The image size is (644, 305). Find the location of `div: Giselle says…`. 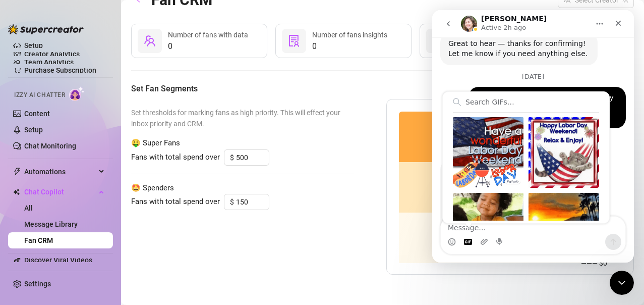

div: Giselle says… is located at coordinates (101, 42).